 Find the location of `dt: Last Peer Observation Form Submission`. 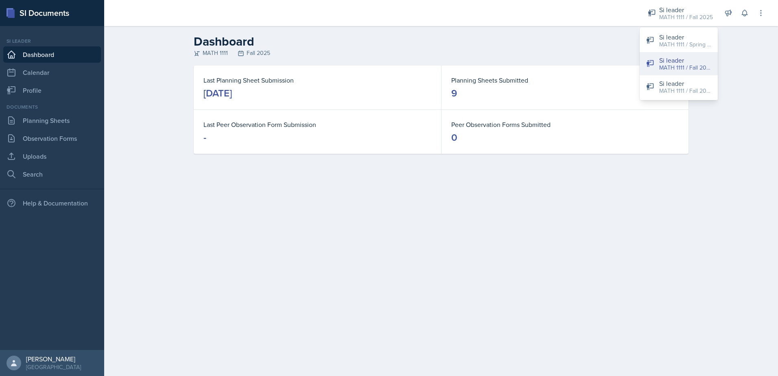

dt: Last Peer Observation Form Submission is located at coordinates (317, 125).